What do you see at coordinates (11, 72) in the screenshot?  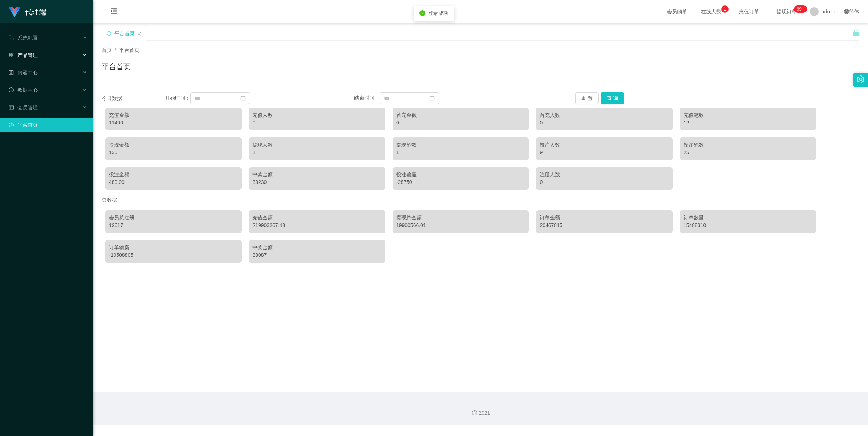 I see `i: 图标: profile` at bounding box center [11, 72].